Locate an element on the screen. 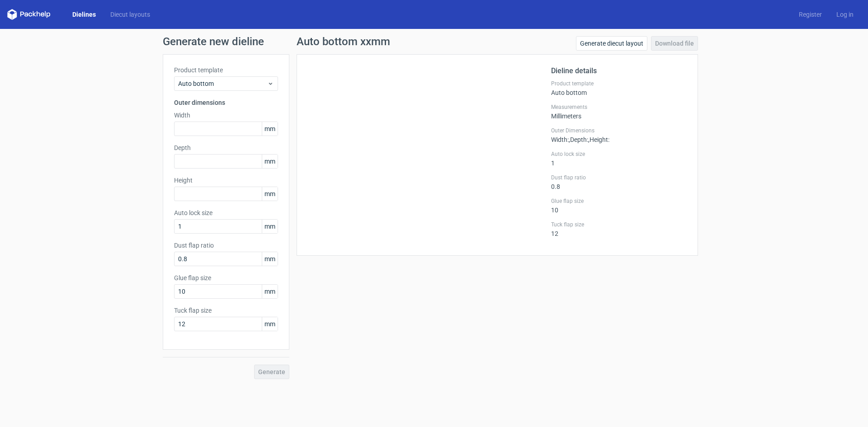 This screenshot has width=868, height=427. h1: Auto bottom xxmm is located at coordinates (343, 41).